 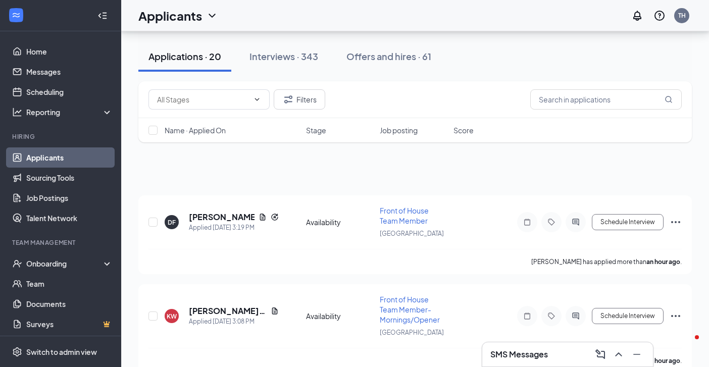 What do you see at coordinates (637, 354) in the screenshot?
I see `svg: Minimize` at bounding box center [637, 354].